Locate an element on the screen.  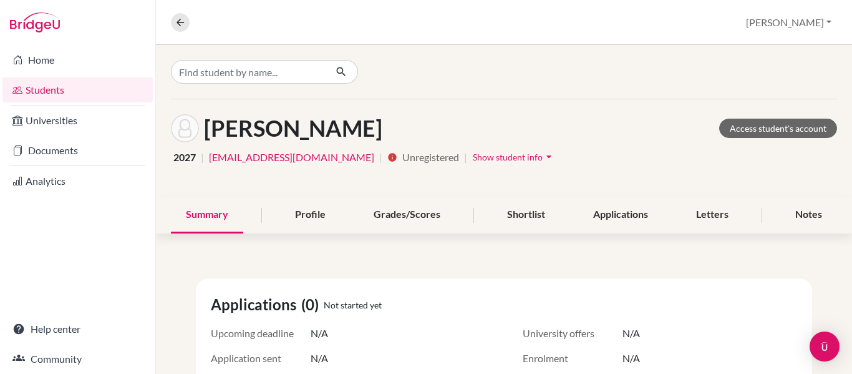
img: Antonella Rumman's avatar is located at coordinates (185, 128).